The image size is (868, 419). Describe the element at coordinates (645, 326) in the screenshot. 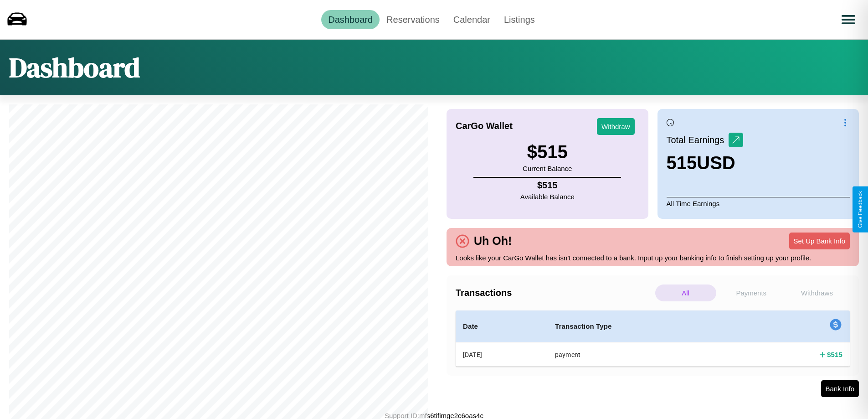

I see `h4: Transaction Type` at that location.